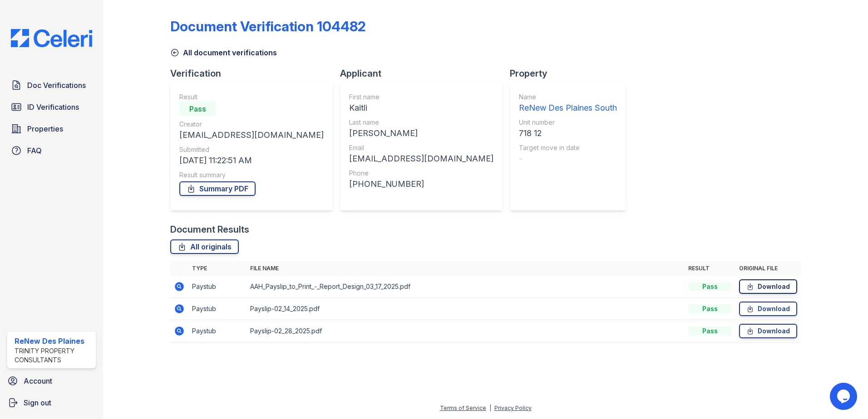 The image size is (868, 419). I want to click on div: Property, so click(572, 74).